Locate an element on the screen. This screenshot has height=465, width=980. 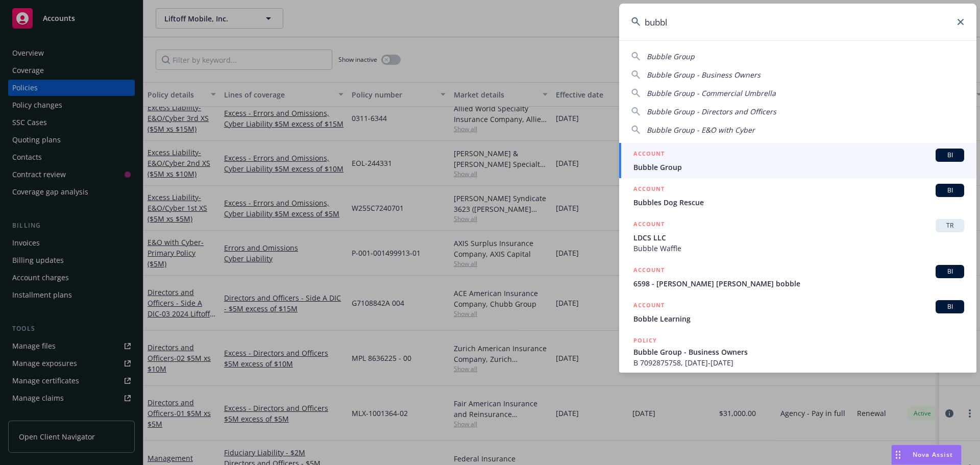
span: Bubble Group - Directors and Officers is located at coordinates (712, 111).